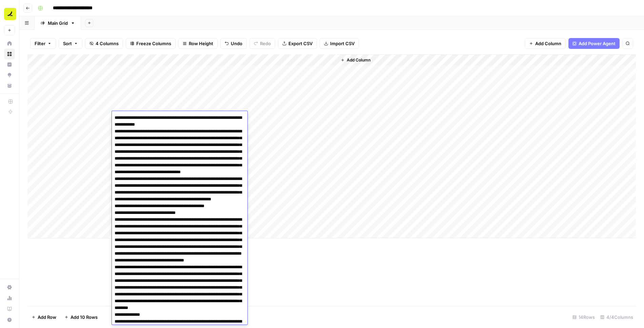  I want to click on button: 4 Columns, so click(104, 44).